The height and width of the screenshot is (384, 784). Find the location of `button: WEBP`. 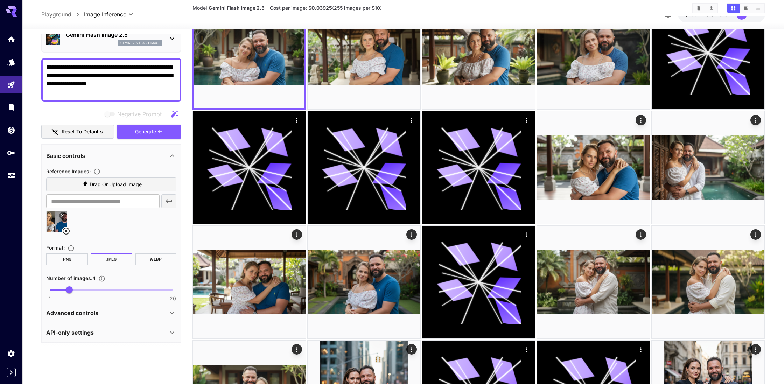

button: WEBP is located at coordinates (156, 259).